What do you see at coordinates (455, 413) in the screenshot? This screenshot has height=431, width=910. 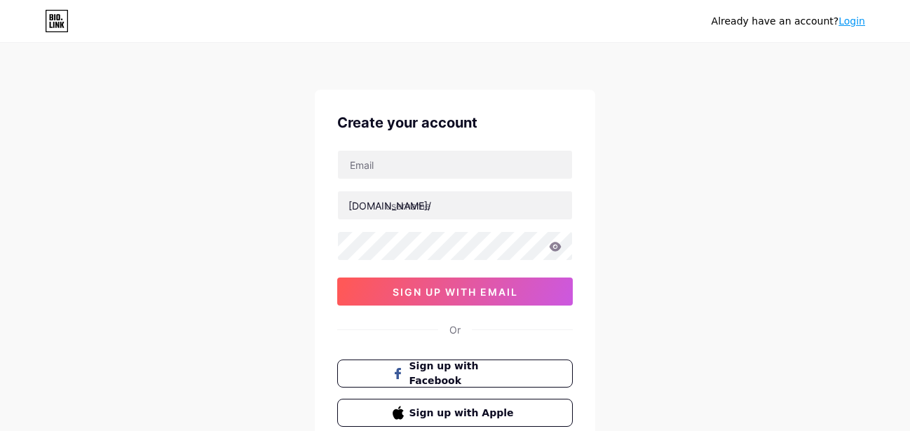 I see `a: Sign up with Apple` at bounding box center [455, 413].